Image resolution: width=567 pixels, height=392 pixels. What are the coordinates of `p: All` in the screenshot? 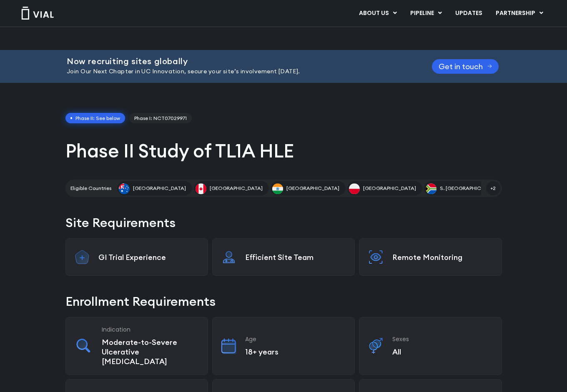 It's located at (443, 352).